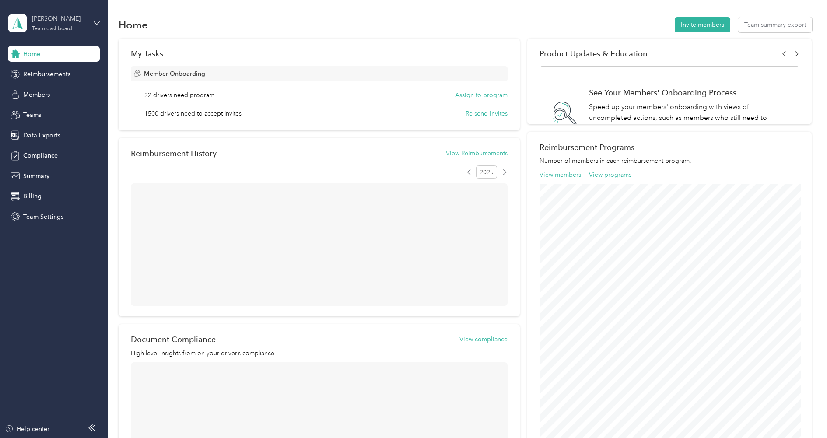  I want to click on span: Team Settings, so click(43, 216).